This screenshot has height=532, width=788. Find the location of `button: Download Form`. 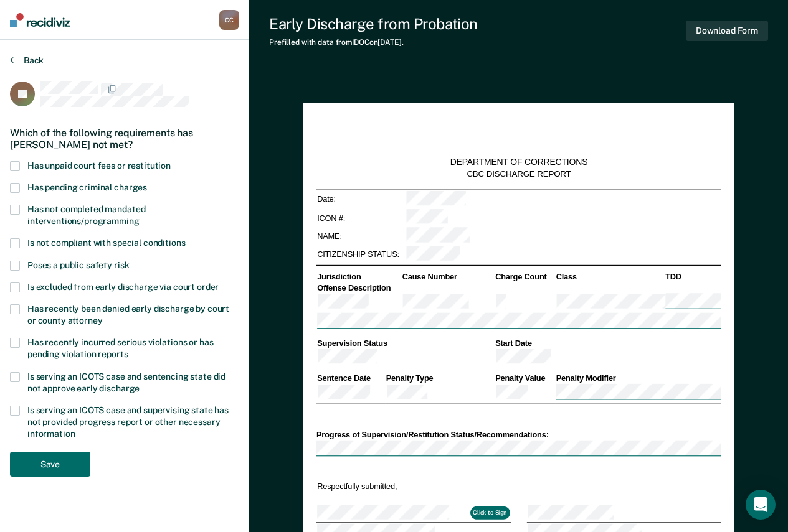

button: Download Form is located at coordinates (727, 30).